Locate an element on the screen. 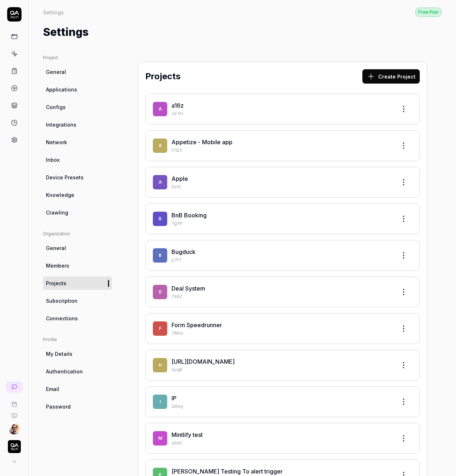  a: Members is located at coordinates (77, 265).